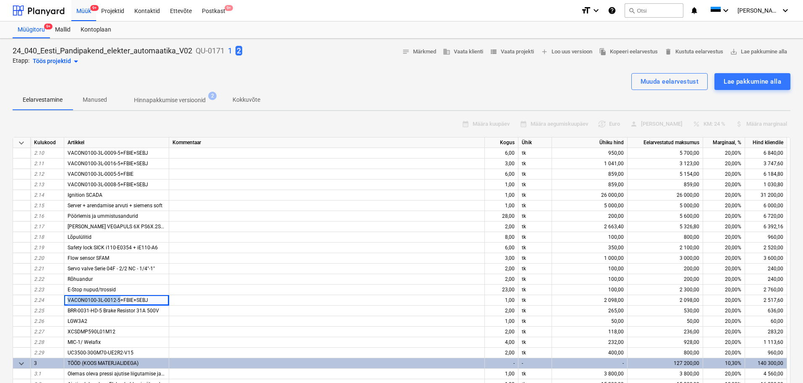  What do you see at coordinates (590, 142) in the screenshot?
I see `div: Ühiku hind` at bounding box center [590, 142].